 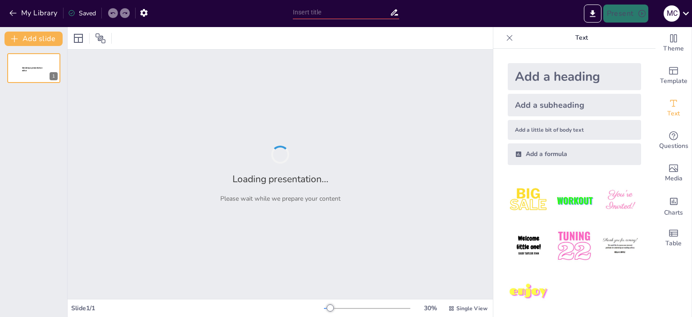 I want to click on span: Single View, so click(x=472, y=308).